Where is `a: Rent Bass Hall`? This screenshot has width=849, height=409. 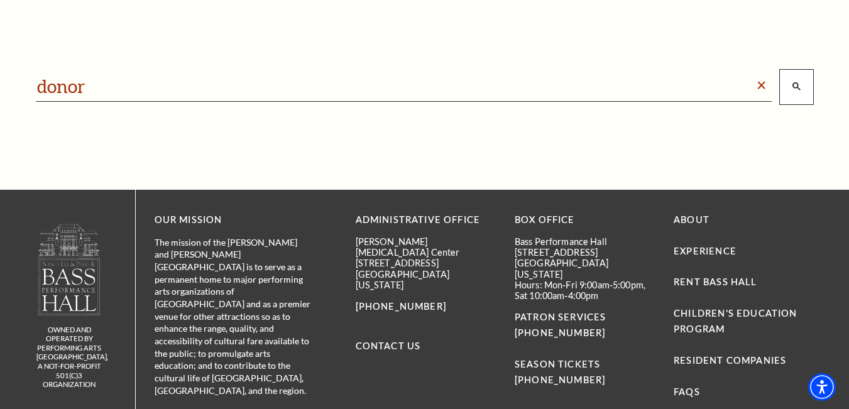 a: Rent Bass Hall is located at coordinates (715, 282).